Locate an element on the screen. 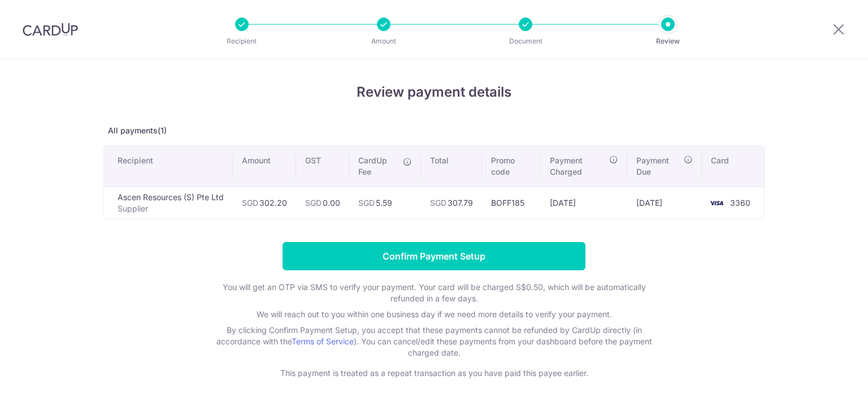 The width and height of the screenshot is (868, 393). input: Confirm Payment Setup is located at coordinates (434, 256).